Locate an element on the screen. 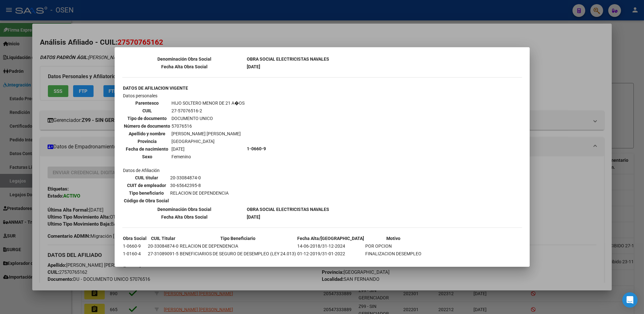 The image size is (644, 314). th: Apellido y nombre is located at coordinates (147, 134).